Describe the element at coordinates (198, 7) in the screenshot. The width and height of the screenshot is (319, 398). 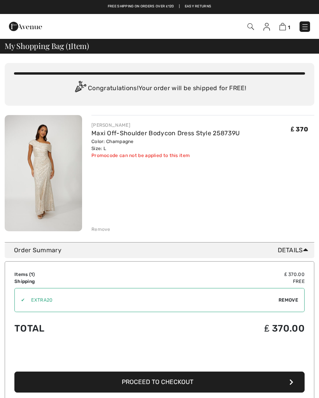
I see `a: Easy Returns` at that location.